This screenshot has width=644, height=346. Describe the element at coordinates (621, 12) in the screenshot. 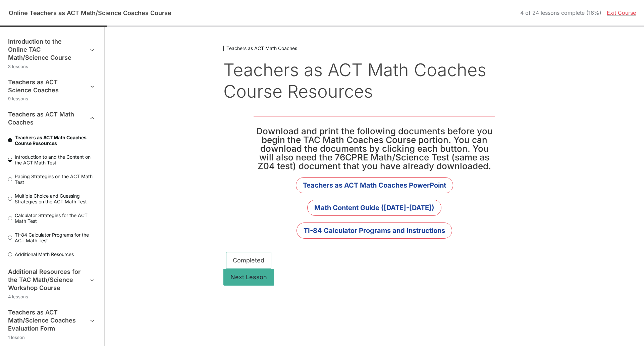

I see `a: Exit Course` at that location.